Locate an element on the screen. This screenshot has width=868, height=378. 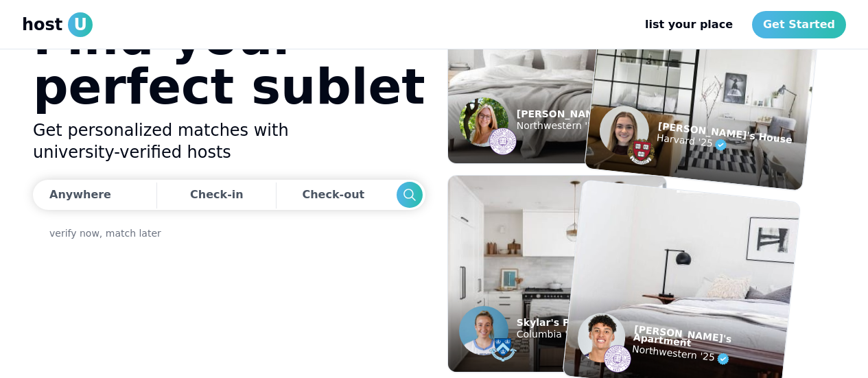
p: Northwestern '24 is located at coordinates (582, 126).